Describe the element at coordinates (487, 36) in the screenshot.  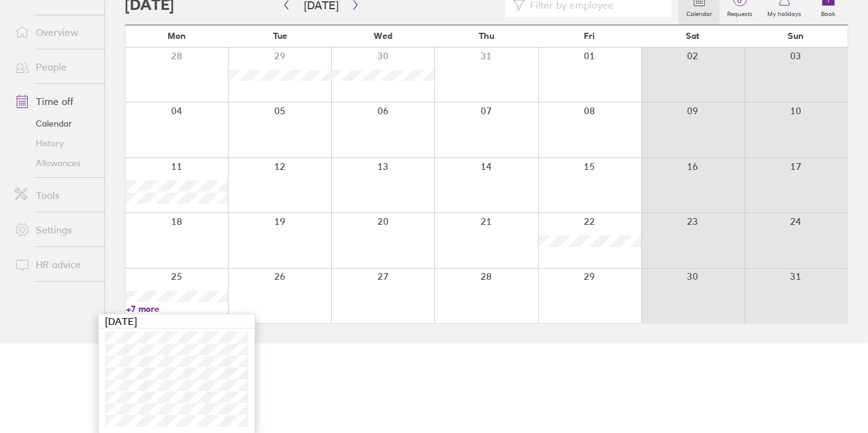
I see `span: Thu` at that location.